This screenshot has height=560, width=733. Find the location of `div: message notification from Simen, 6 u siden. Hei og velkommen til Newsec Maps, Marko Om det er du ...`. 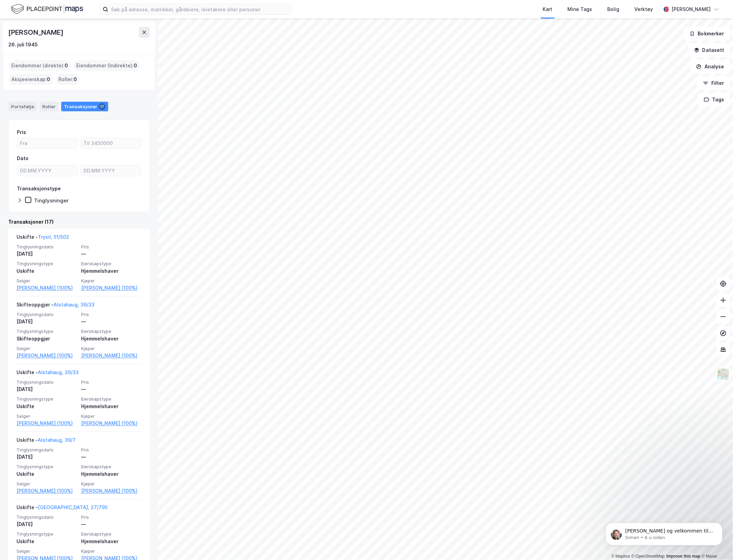

div: message notification from Simen, 6 u siden. Hei og velkommen til Newsec Maps, Marko Om det er du ... is located at coordinates (69, 26).